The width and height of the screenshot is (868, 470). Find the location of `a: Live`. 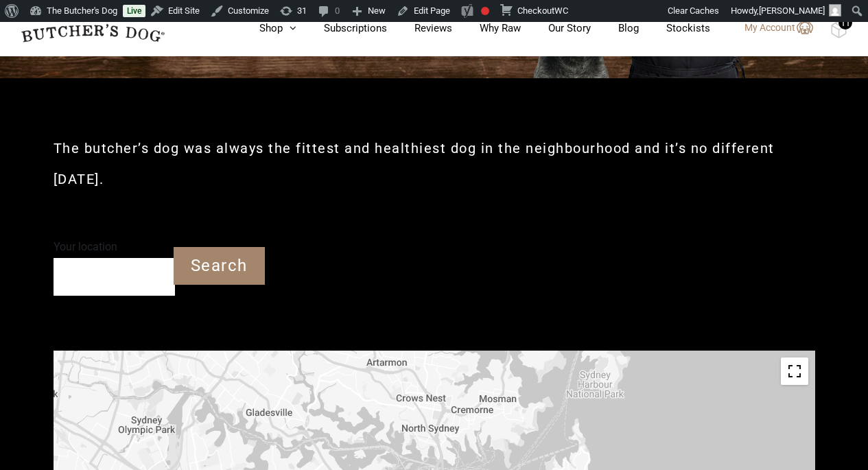

a: Live is located at coordinates (133, 11).